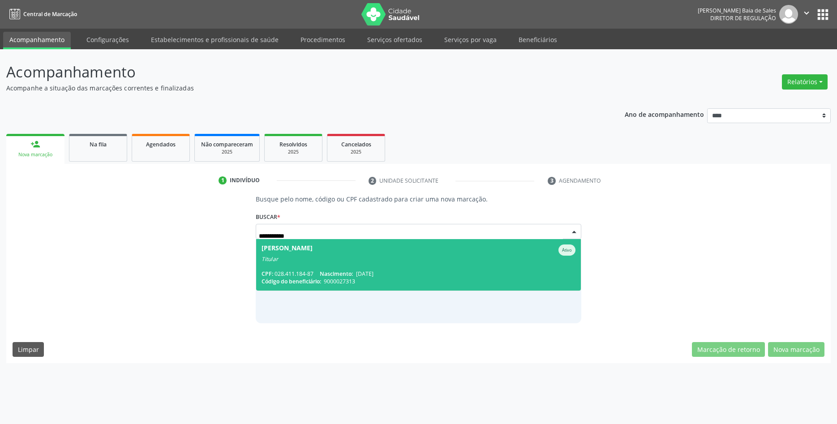 Image resolution: width=837 pixels, height=424 pixels. Describe the element at coordinates (245, 181) in the screenshot. I see `div: Indivíduo` at that location.